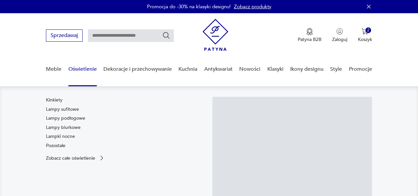  What do you see at coordinates (137, 69) in the screenshot?
I see `a: Dekoracje i przechowywanie` at bounding box center [137, 69].